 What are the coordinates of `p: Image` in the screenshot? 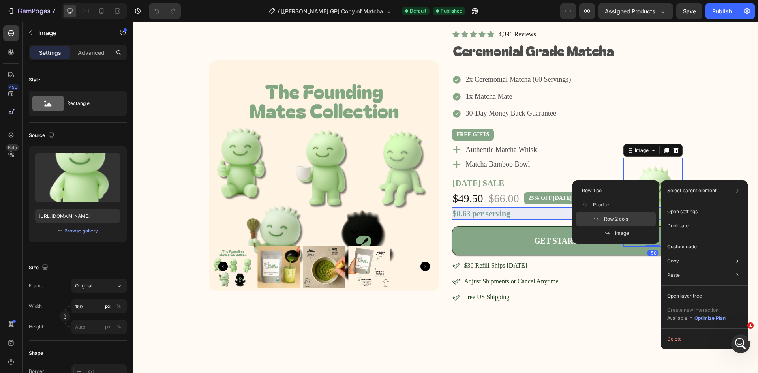 It's located at (72, 33).